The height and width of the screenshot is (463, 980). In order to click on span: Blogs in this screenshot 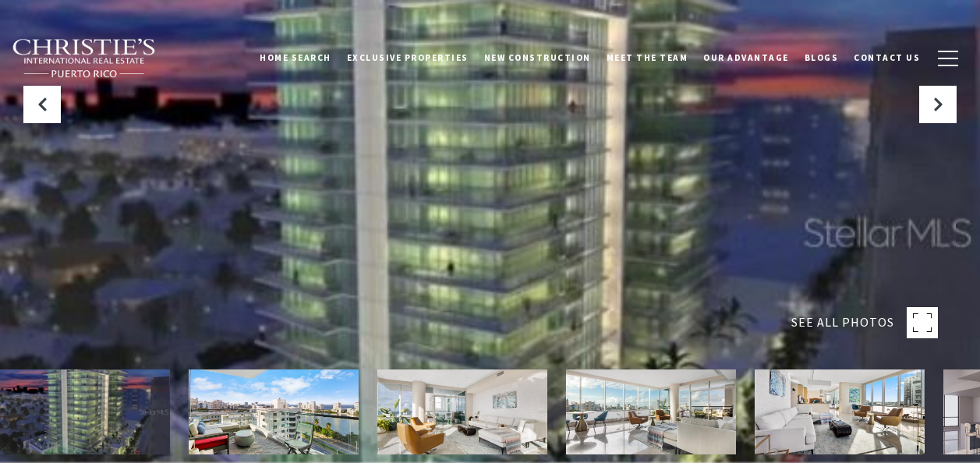, I will do `click(821, 58)`.